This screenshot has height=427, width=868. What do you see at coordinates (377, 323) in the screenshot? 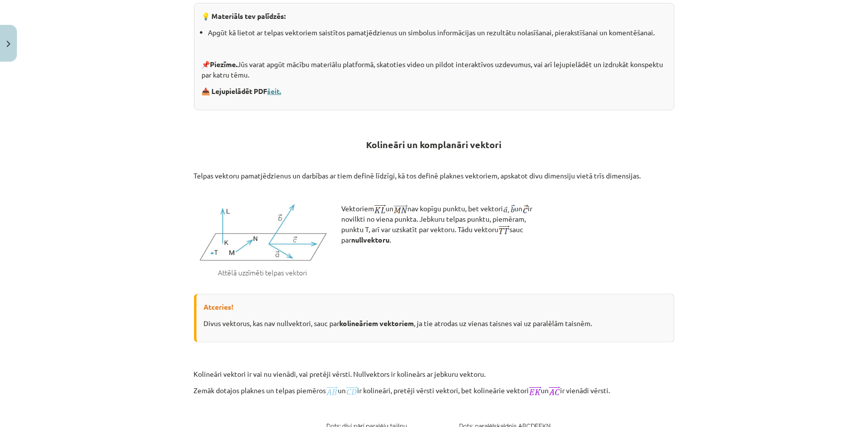
I see `b: kolineāriem vektoriem` at bounding box center [377, 323].